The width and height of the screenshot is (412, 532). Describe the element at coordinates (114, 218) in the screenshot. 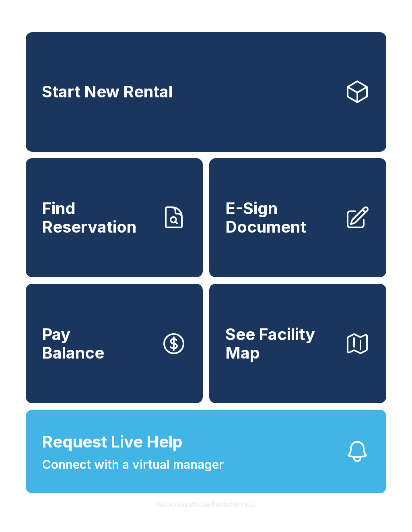

I see `a: Find Reservation` at that location.